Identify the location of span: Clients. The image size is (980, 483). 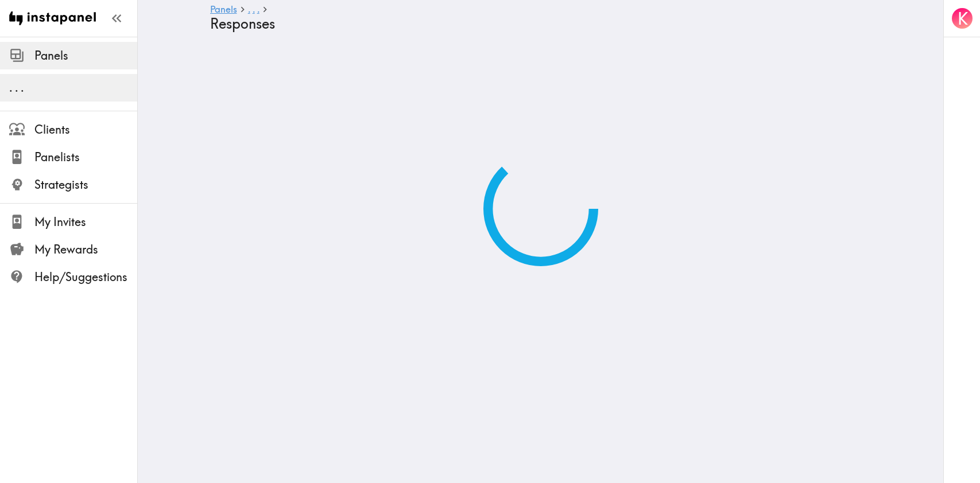
(85, 129).